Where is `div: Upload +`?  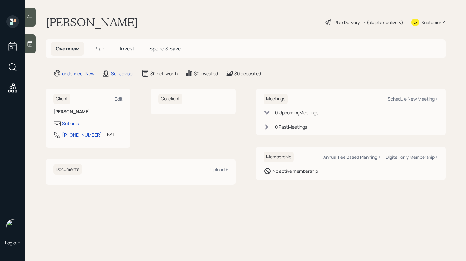 div: Upload + is located at coordinates (219, 169).